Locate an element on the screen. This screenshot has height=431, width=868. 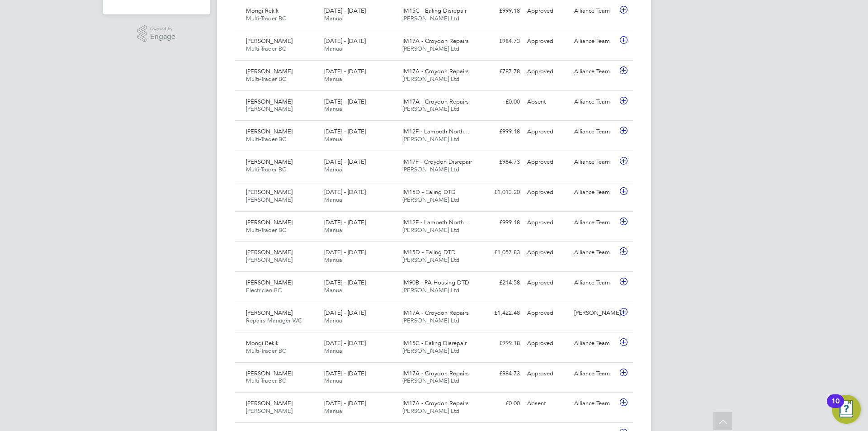
a: Powered byEngage is located at coordinates (156, 34).